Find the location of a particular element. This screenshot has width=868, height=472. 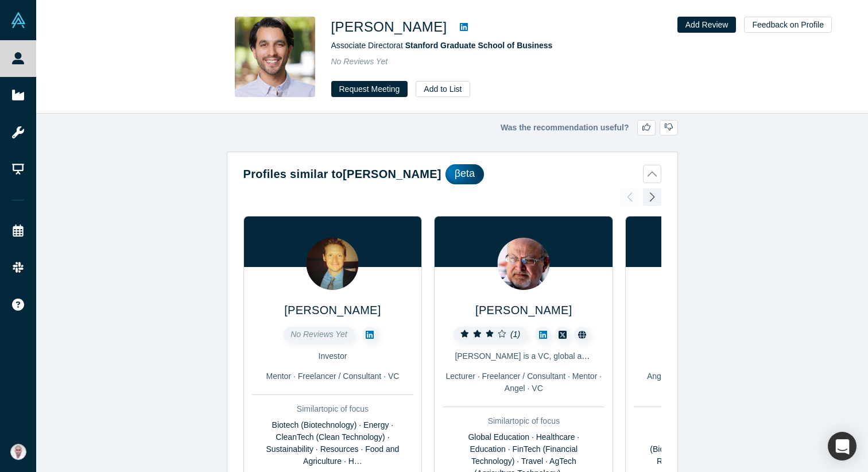

img: Alchemist Vault Logo is located at coordinates (19, 20).